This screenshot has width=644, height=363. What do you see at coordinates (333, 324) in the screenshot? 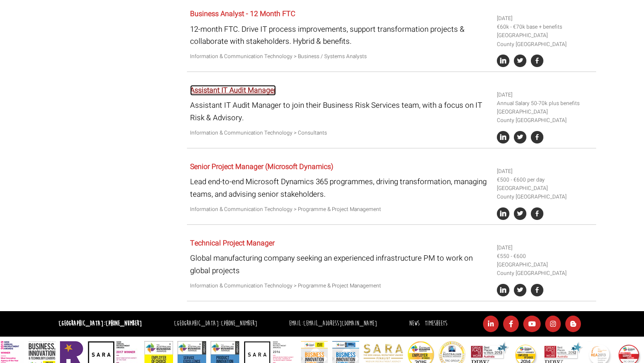
I see `li: Email:` at bounding box center [333, 324].